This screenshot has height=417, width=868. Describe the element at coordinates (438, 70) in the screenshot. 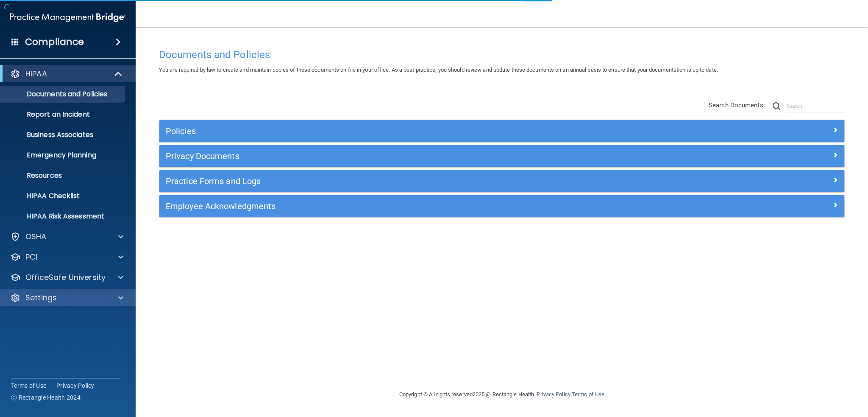

I see `span: You are required by law to create and maintain copies of these documents on file in your office. ...` at that location.